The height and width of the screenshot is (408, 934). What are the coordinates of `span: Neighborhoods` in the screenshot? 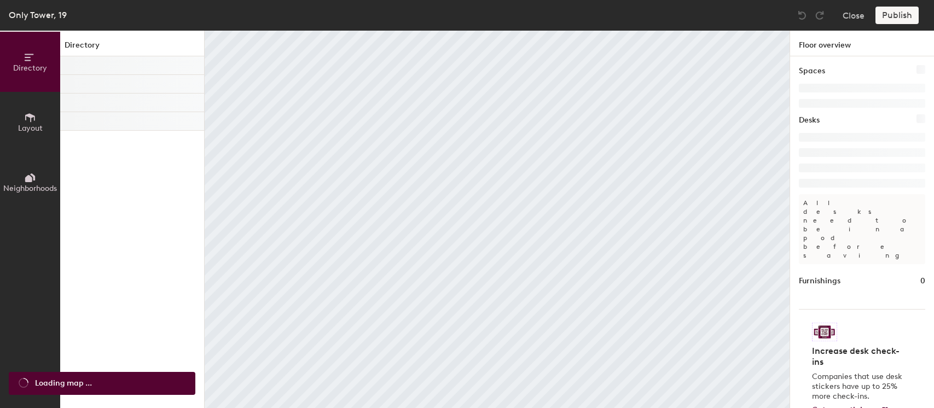 It's located at (30, 188).